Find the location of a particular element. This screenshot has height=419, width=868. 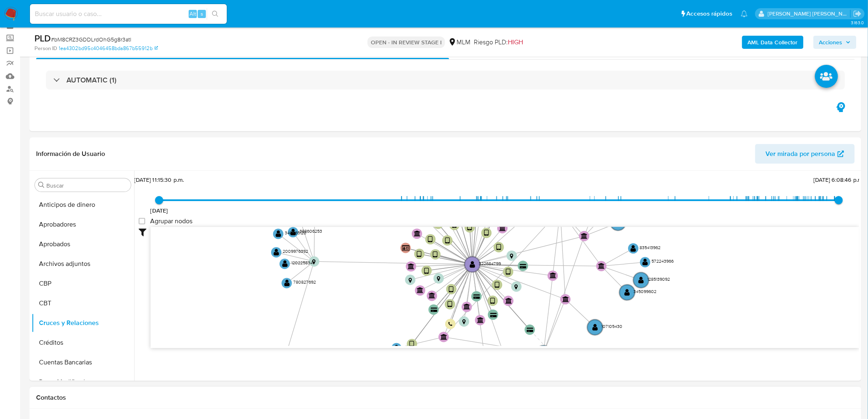

span: # bM8CRZ3GDDLrdOhG5g8r3atl is located at coordinates (91, 40).